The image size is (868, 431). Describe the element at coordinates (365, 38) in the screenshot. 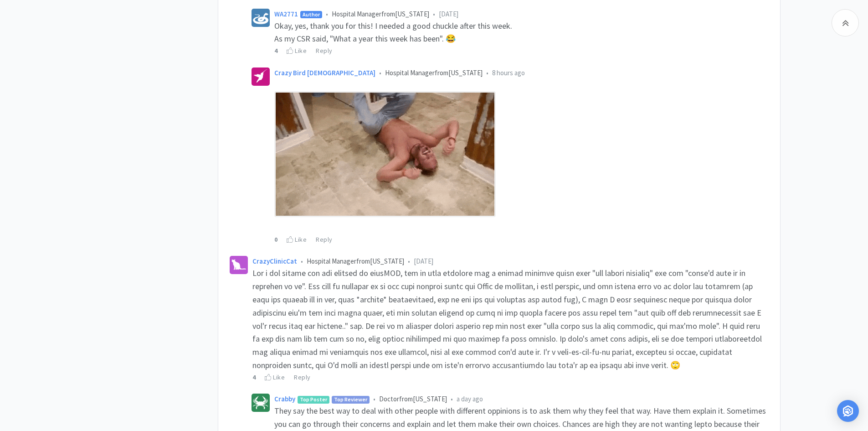

I see `span: As my CSR said, "What a year this week has been". 😂` at that location.